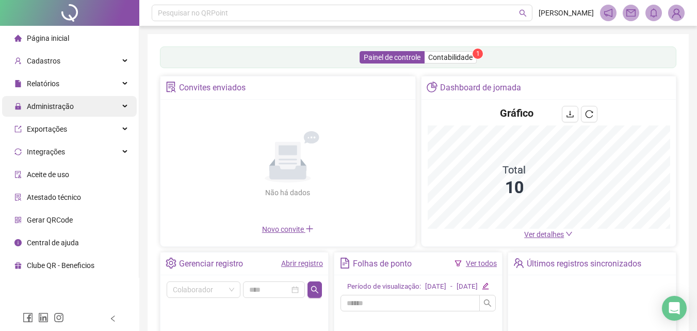  Describe the element at coordinates (608, 13) in the screenshot. I see `span: notification` at that location.